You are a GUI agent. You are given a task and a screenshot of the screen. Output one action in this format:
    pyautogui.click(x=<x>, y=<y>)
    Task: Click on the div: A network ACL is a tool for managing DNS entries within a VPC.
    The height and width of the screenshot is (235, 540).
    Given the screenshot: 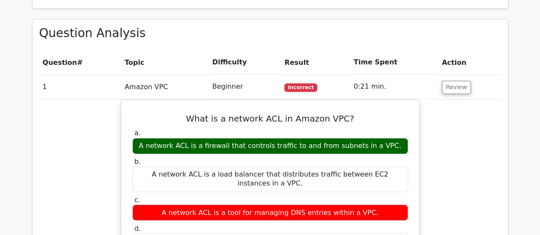 What is the action you would take?
    pyautogui.click(x=270, y=213)
    